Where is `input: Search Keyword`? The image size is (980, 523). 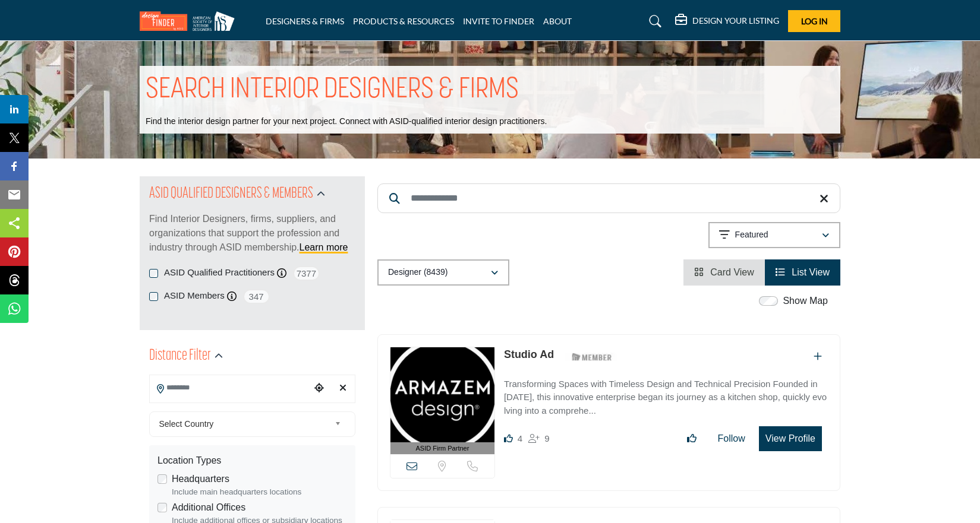 input: Search Keyword is located at coordinates (608, 199).